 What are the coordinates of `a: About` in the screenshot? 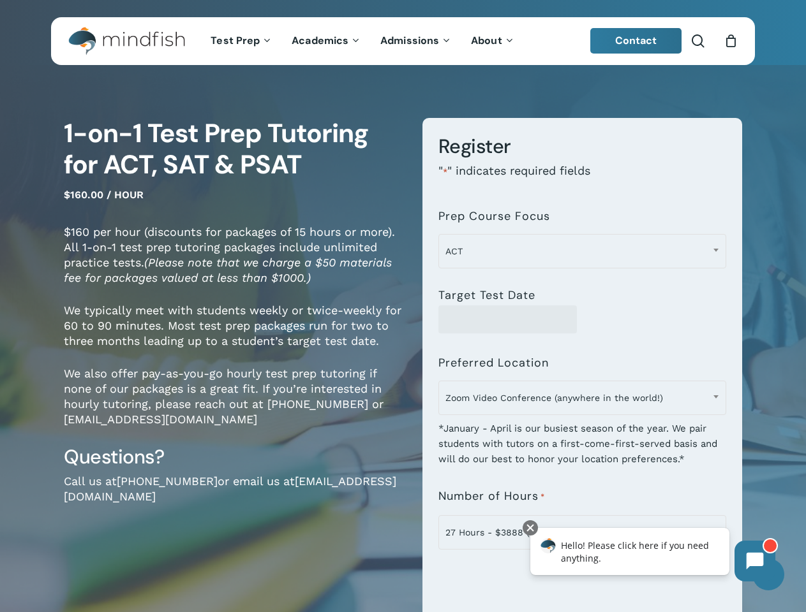 It's located at (493, 41).